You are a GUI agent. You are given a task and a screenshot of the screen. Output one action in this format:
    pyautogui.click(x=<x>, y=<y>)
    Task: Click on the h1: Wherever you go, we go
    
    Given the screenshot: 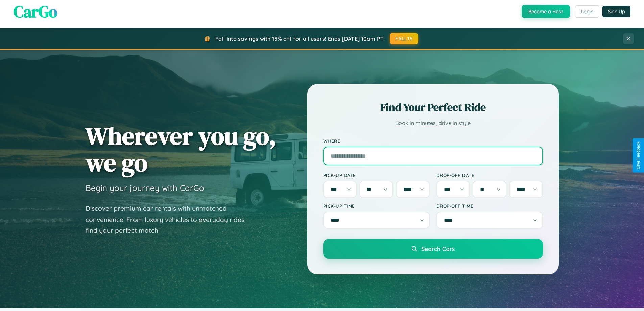 What is the action you would take?
    pyautogui.click(x=181, y=150)
    